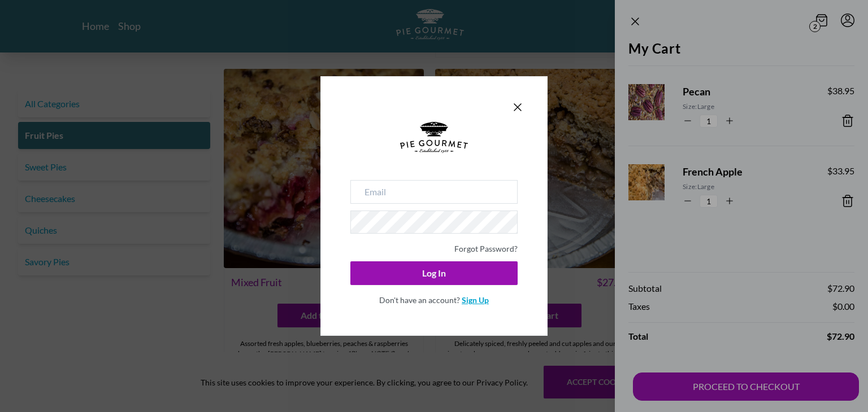  What do you see at coordinates (486, 249) in the screenshot?
I see `a: Forgot Password?` at bounding box center [486, 249].